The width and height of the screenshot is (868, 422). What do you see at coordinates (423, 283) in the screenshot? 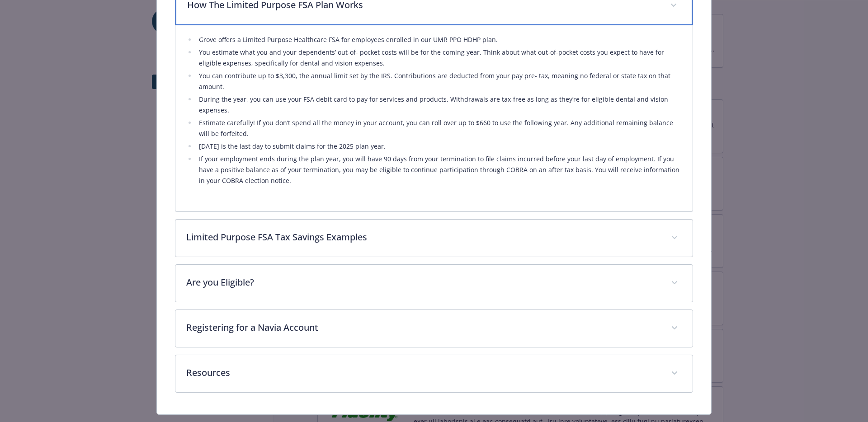
I see `p: Are you Eligible?` at bounding box center [423, 283].